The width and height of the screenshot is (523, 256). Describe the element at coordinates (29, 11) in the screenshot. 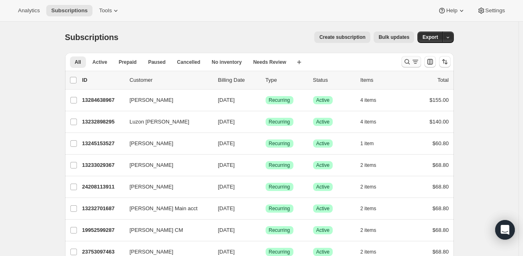

I see `button: Analytics` at that location.